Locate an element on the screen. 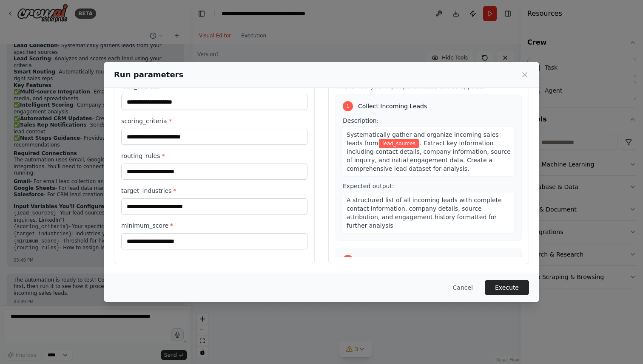 Image resolution: width=643 pixels, height=364 pixels. label: routing_rules is located at coordinates (214, 156).